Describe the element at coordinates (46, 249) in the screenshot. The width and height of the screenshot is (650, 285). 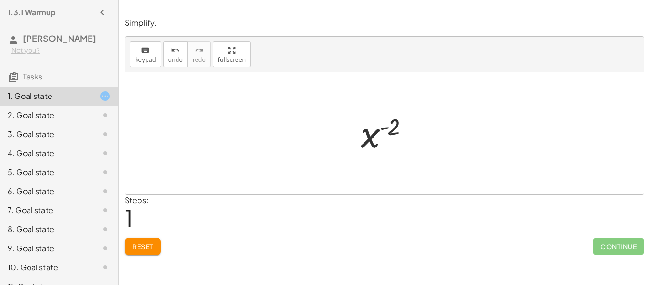
I see `div: 9. Goal state` at that location.